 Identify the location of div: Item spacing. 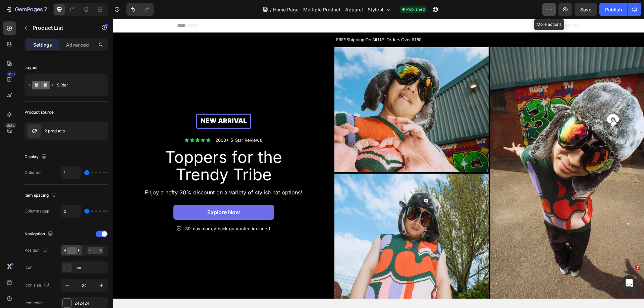
(41, 195).